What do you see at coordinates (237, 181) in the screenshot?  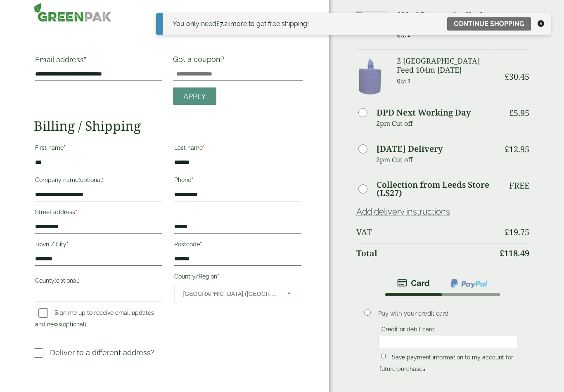 I see `label: Phone` at bounding box center [237, 181].